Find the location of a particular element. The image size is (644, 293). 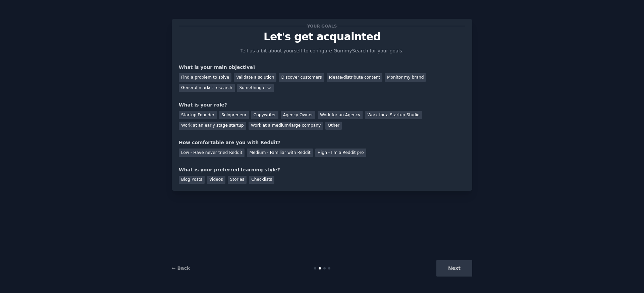

p: Let's get acquainted is located at coordinates (322, 37).